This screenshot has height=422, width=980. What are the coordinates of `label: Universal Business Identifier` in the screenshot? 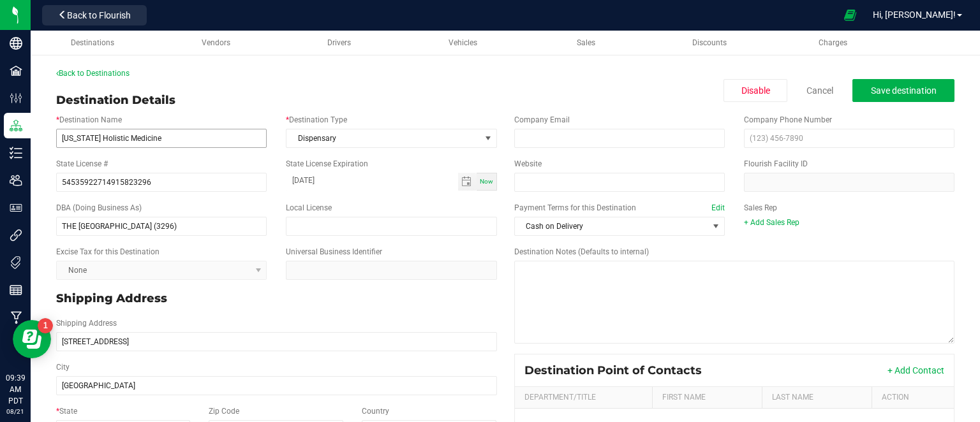 It's located at (334, 252).